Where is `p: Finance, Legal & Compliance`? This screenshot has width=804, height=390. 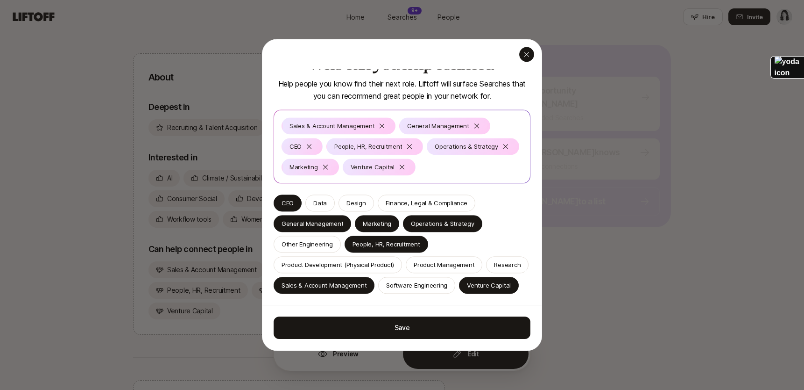 p: Finance, Legal & Compliance is located at coordinates (427, 203).